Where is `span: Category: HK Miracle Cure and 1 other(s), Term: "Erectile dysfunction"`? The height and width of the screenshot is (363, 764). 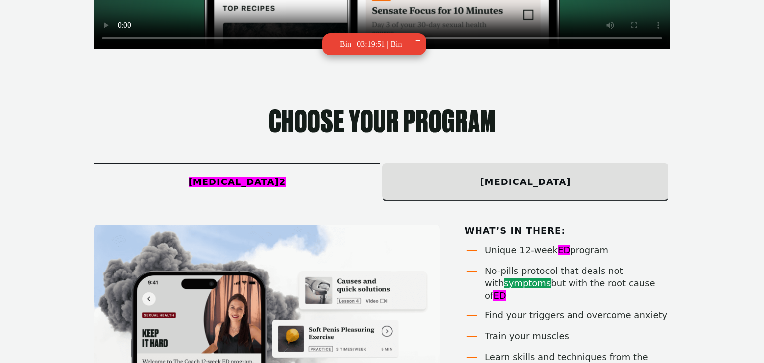 span: Category: HK Miracle Cure and 1 other(s), Term: "Erectile dysfunction" is located at coordinates (237, 182).